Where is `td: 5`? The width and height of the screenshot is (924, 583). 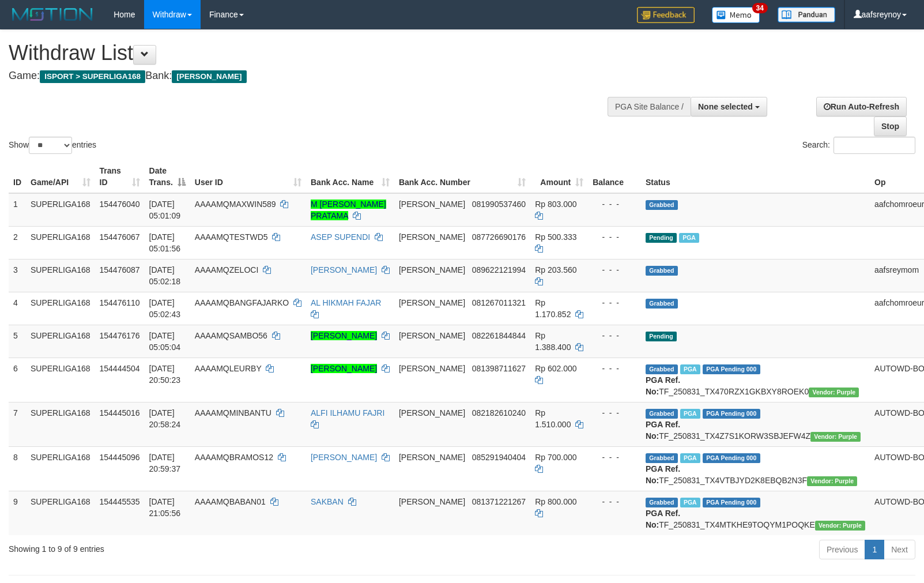 td: 5 is located at coordinates (17, 341).